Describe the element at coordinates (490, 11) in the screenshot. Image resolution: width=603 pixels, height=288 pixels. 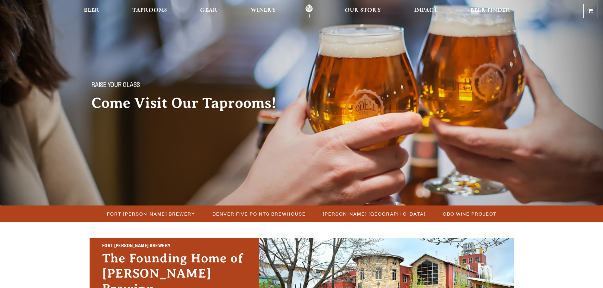
I see `a: Beer Finder` at that location.